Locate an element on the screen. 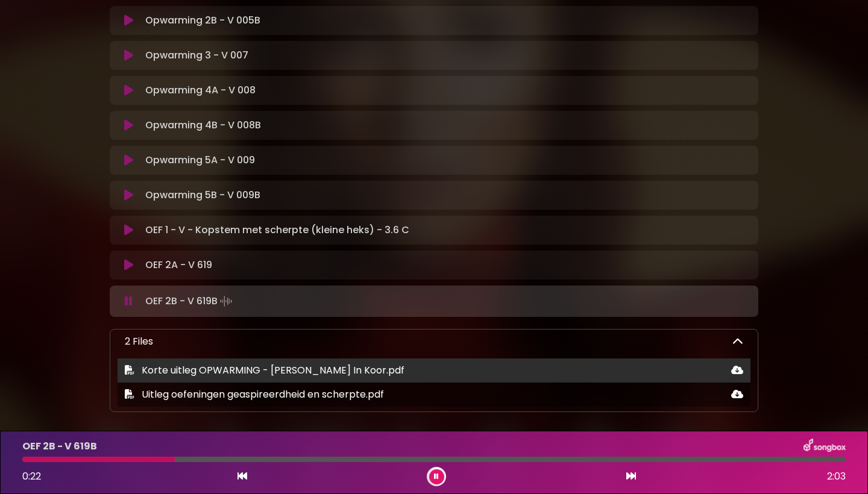 The height and width of the screenshot is (494, 868). p: Opwarming 5B - V 009B is located at coordinates (203, 195).